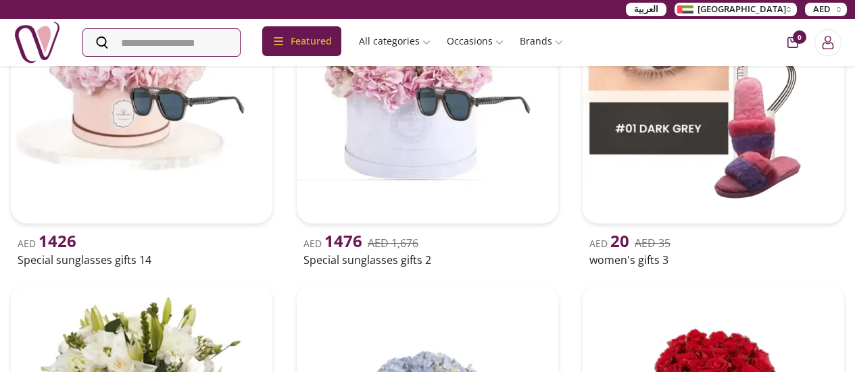 The height and width of the screenshot is (372, 855). I want to click on button: AED, so click(826, 9).